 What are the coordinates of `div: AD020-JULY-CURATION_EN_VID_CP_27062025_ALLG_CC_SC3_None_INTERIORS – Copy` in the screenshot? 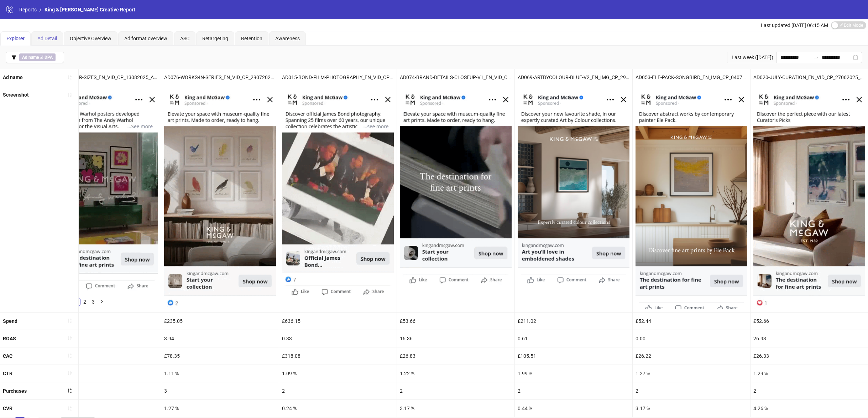 It's located at (809, 78).